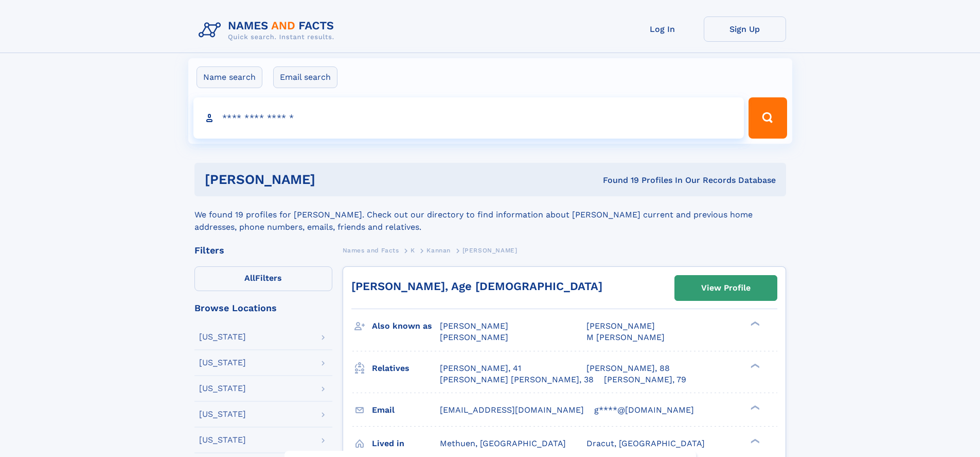 The image size is (980, 457). I want to click on a: Kannan, so click(439, 250).